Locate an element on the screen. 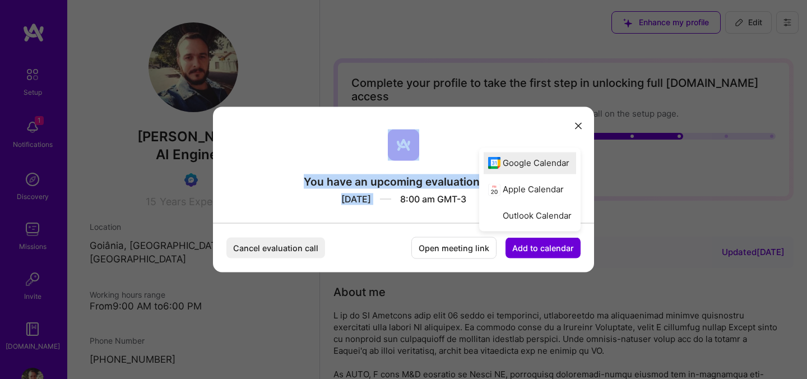 The height and width of the screenshot is (379, 807). i: icon OutlookCalendar is located at coordinates (494, 216).